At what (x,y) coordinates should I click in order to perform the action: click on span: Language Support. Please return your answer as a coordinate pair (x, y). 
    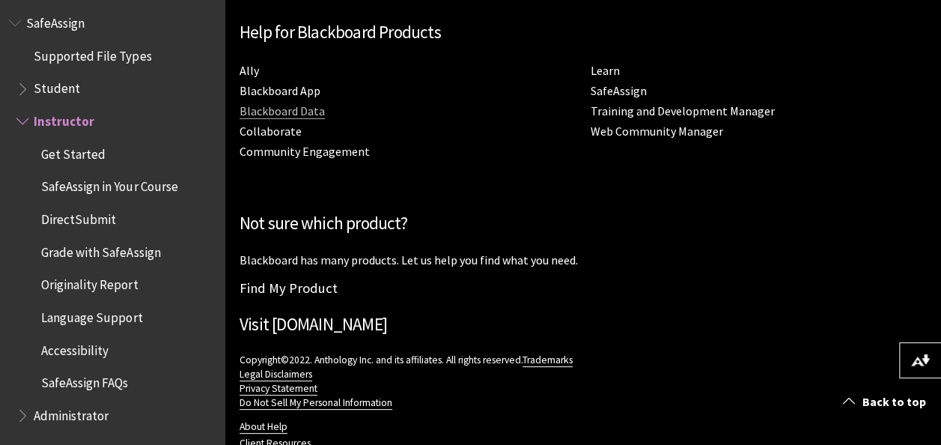
    Looking at the image, I should click on (91, 314).